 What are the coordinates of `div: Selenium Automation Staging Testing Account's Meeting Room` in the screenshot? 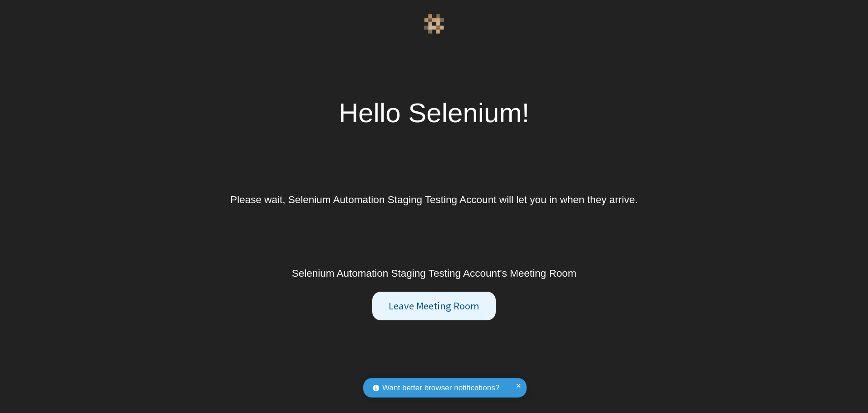 It's located at (434, 273).